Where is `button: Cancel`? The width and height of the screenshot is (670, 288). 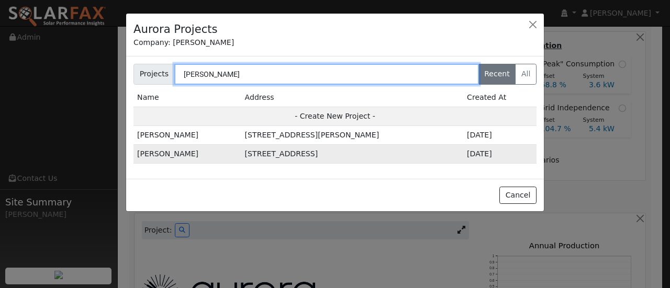
button: Cancel is located at coordinates (517, 196).